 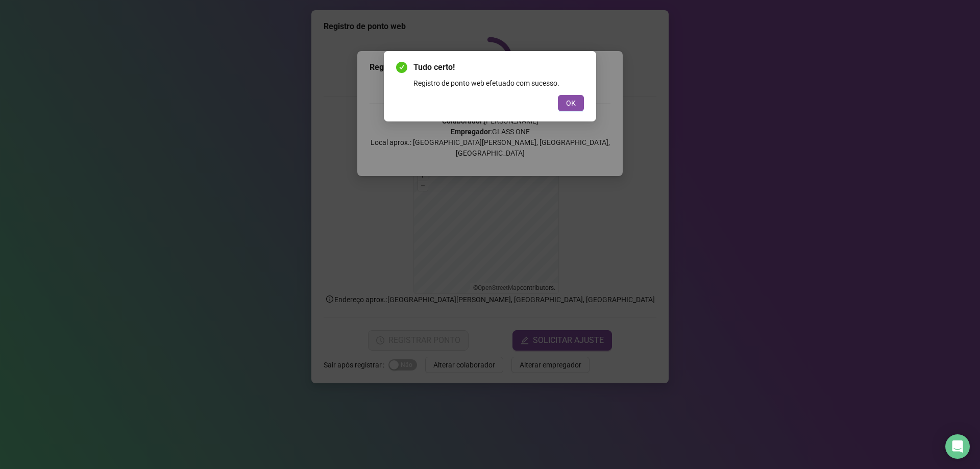 What do you see at coordinates (401, 67) in the screenshot?
I see `span: check-circle` at bounding box center [401, 67].